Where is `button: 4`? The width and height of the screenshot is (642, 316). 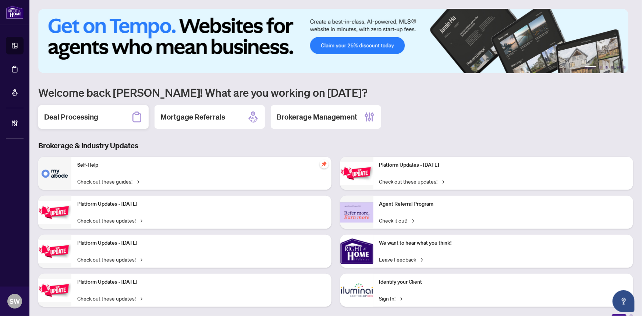
button: 4 is located at coordinates (613, 67).